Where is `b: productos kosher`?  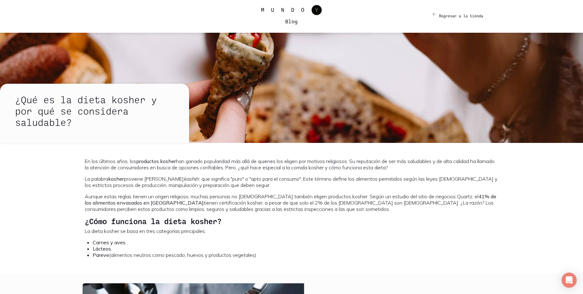 b: productos kosher is located at coordinates (156, 161).